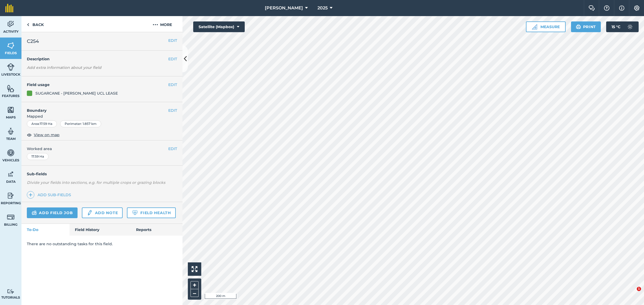 This screenshot has width=644, height=305. What do you see at coordinates (546, 27) in the screenshot?
I see `button: Measure` at bounding box center [546, 27].